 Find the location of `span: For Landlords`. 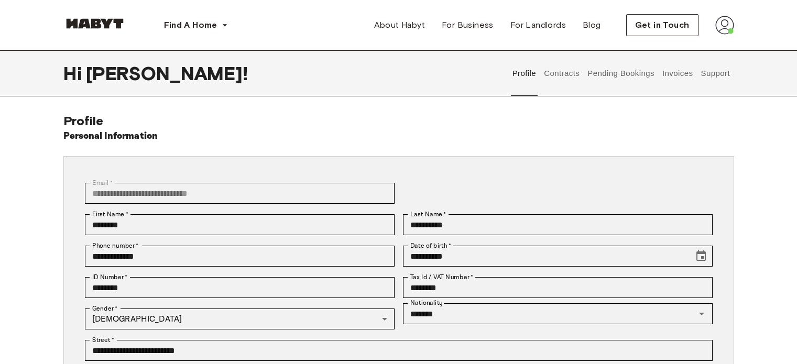

span: For Landlords is located at coordinates (538, 25).